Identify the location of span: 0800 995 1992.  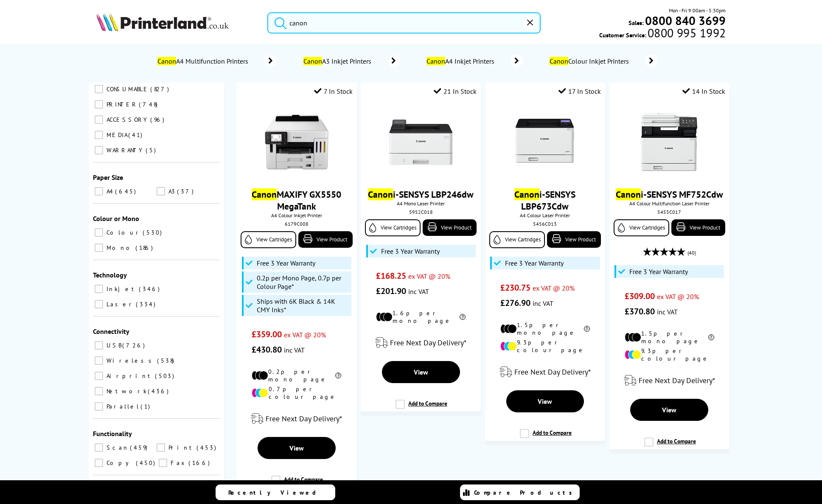
(686, 33).